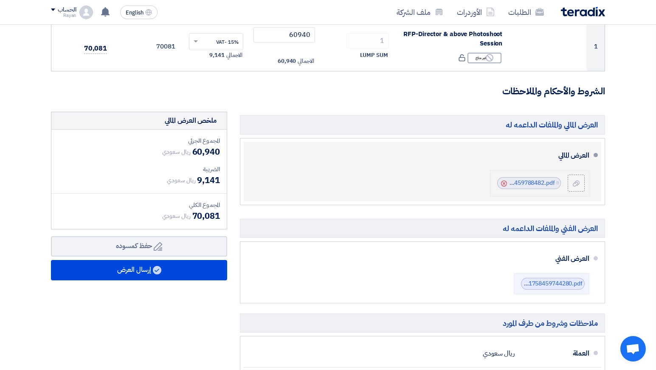 The height and width of the screenshot is (370, 656). Describe the element at coordinates (139, 270) in the screenshot. I see `button: إرسال العرض` at that location.